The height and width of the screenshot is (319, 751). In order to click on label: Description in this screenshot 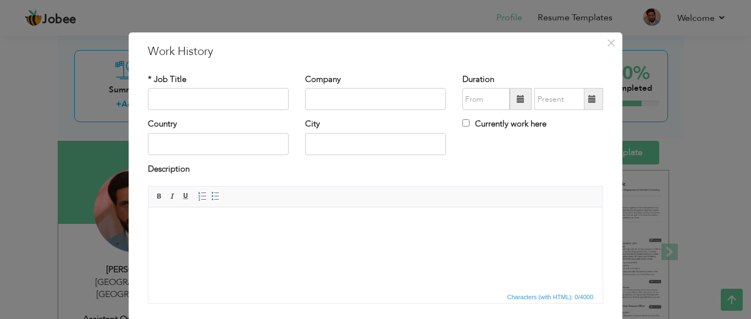, I will do `click(169, 169)`.